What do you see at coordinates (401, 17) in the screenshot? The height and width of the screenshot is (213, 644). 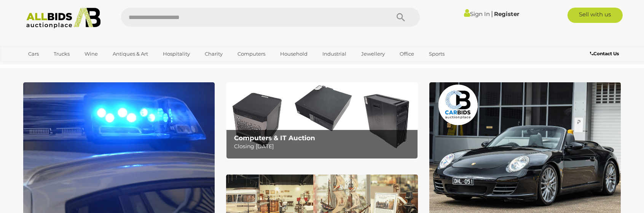 I see `button: Search` at bounding box center [401, 17].